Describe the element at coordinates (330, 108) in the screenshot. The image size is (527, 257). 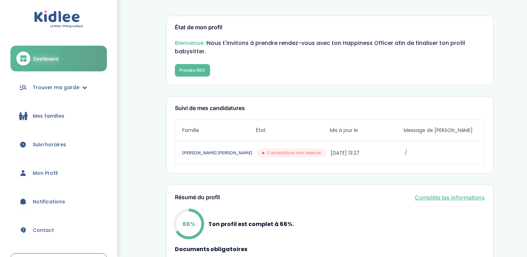
I see `h3: Suivi de mes candidatures` at that location.